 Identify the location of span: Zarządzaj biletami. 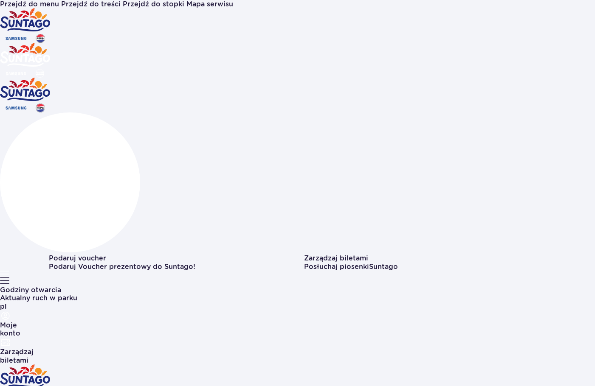
(336, 258).